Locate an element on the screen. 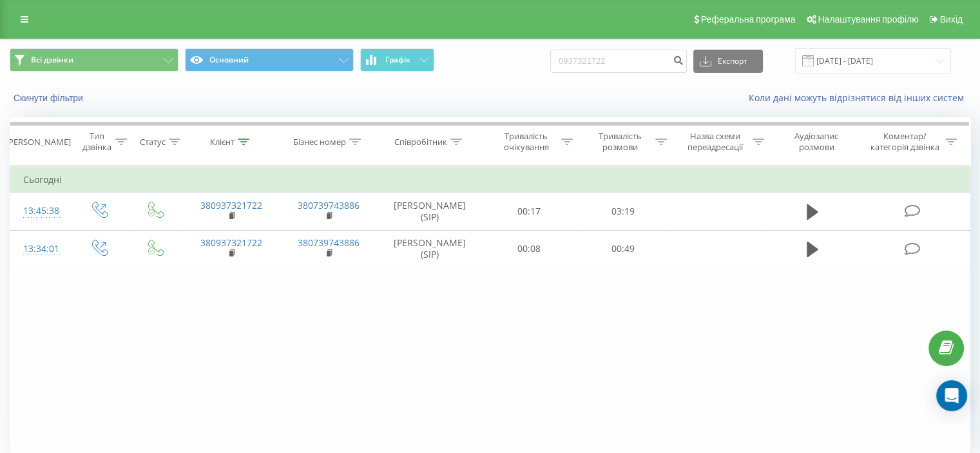  td: 00:49 is located at coordinates (622, 249).